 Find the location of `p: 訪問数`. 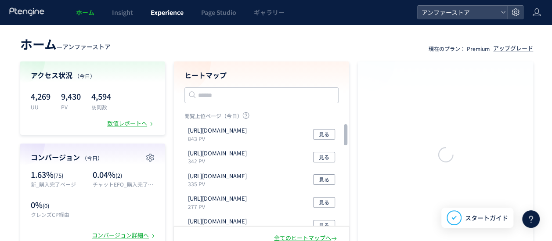

p: 訪問数 is located at coordinates (101, 107).